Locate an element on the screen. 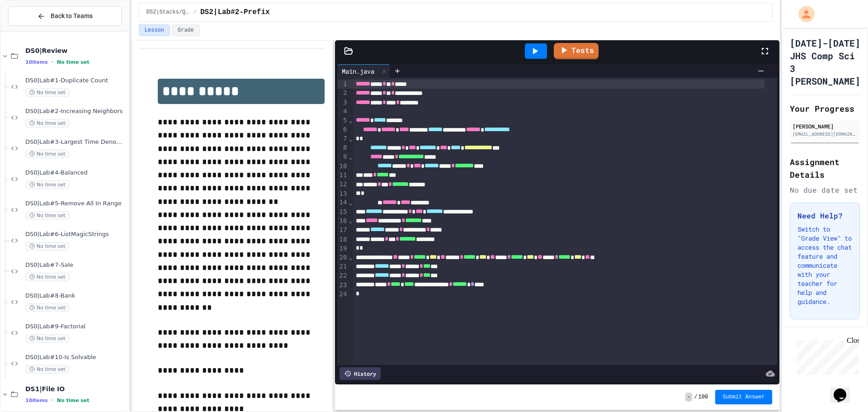 Image resolution: width=868 pixels, height=412 pixels. h2: Assignment Details is located at coordinates (824, 168).